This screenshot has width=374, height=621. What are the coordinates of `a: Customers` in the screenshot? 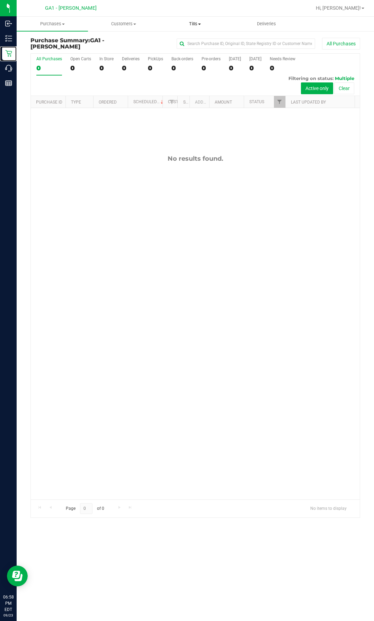 It's located at (124, 24).